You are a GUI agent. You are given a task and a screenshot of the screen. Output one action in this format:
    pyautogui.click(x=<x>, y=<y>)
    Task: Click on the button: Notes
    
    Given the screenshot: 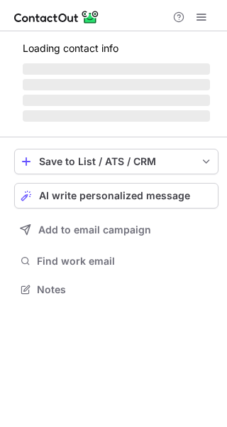 What is the action you would take?
    pyautogui.click(x=117, y=289)
    